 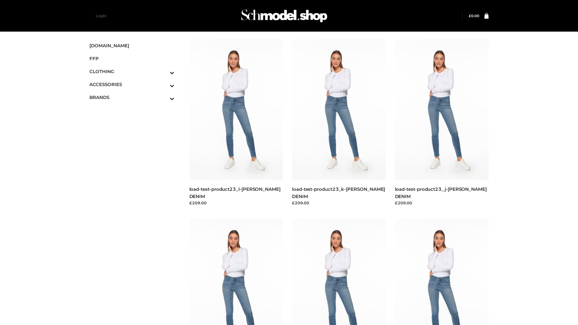 What do you see at coordinates (101, 16) in the screenshot?
I see `a: Login` at bounding box center [101, 16].